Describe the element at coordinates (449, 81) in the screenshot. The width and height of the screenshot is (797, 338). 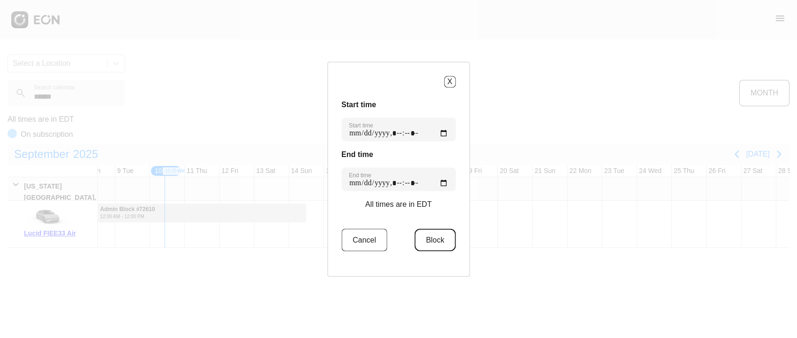
I see `button: X` at that location.